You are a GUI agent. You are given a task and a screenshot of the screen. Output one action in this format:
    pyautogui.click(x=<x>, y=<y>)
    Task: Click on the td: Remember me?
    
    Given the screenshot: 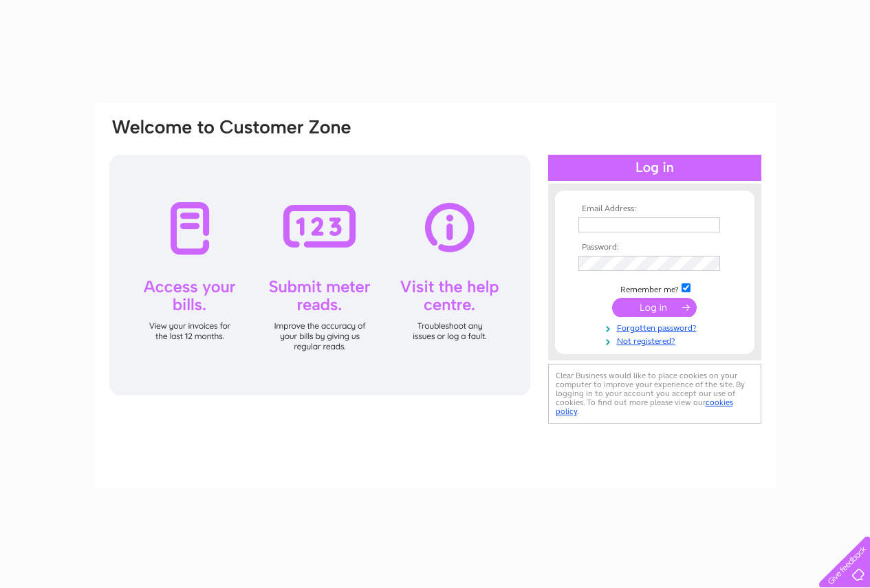 What is the action you would take?
    pyautogui.click(x=655, y=288)
    